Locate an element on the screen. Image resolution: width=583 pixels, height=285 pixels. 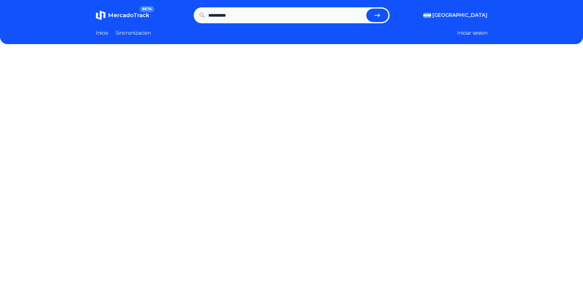
span: MercadoTrack is located at coordinates (129, 15).